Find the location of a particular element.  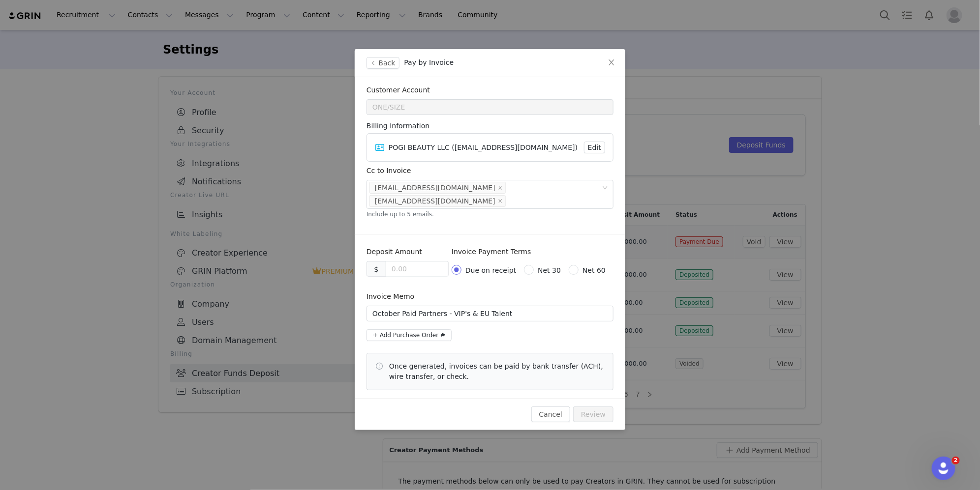

button: Close is located at coordinates (611, 63).